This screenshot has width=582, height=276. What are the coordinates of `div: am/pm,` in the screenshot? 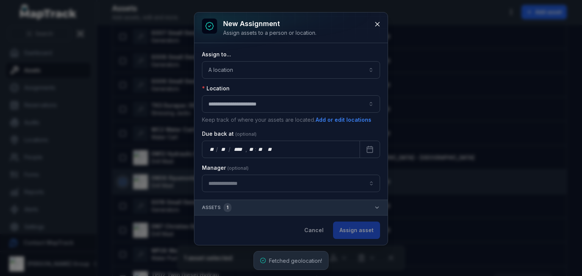 It's located at (270, 150).